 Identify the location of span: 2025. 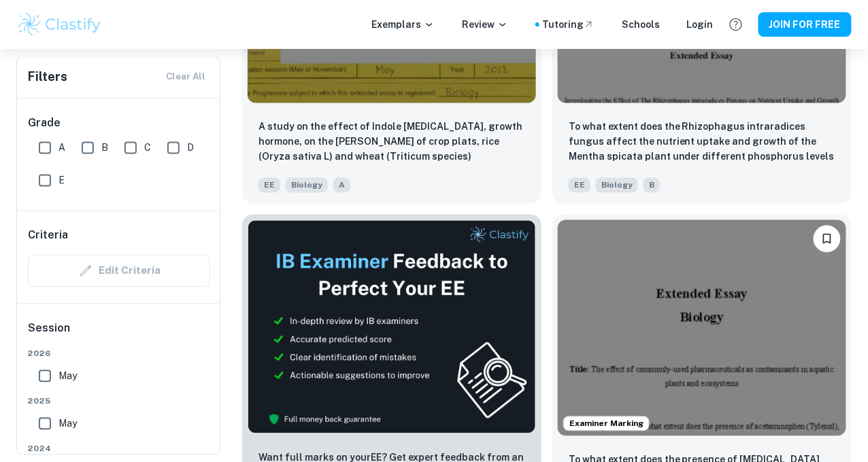
(119, 402).